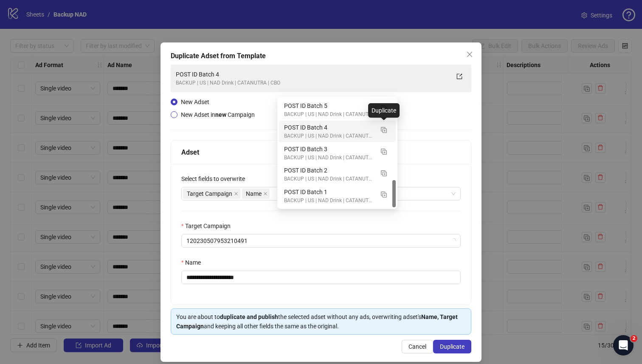  What do you see at coordinates (460, 76) in the screenshot?
I see `span: export` at bounding box center [460, 76].